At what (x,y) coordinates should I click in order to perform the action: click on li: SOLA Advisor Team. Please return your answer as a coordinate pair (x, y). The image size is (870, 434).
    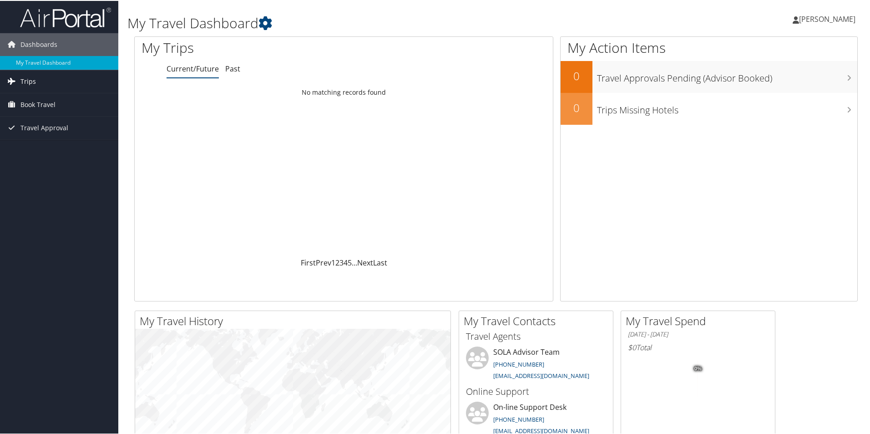
    Looking at the image, I should click on (536, 364).